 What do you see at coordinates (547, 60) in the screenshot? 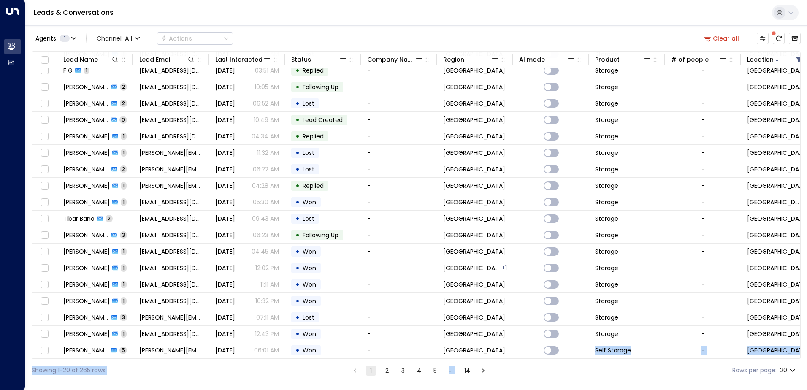
I see `div: AI mode` at bounding box center [547, 60].